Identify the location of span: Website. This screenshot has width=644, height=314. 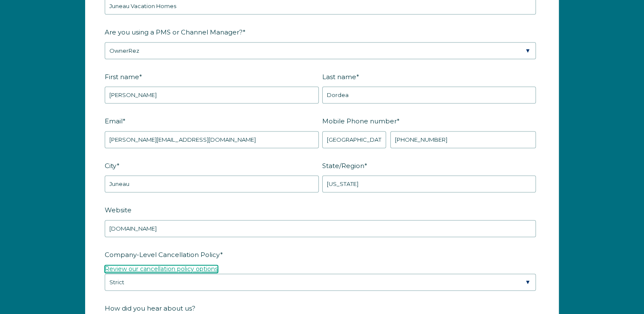
(118, 210).